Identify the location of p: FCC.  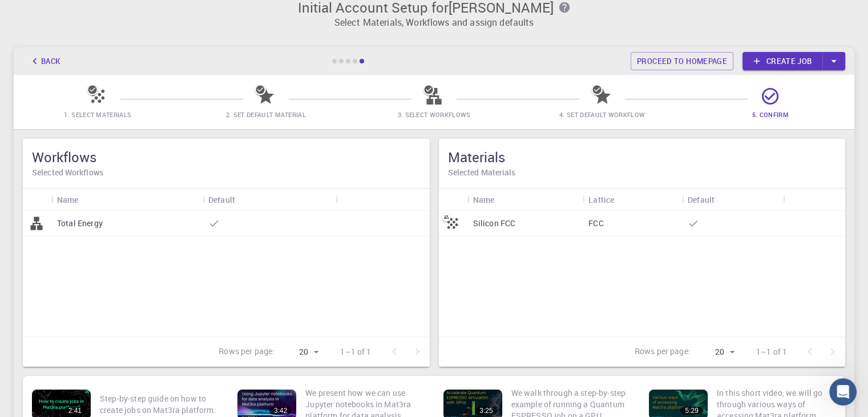
(596, 223).